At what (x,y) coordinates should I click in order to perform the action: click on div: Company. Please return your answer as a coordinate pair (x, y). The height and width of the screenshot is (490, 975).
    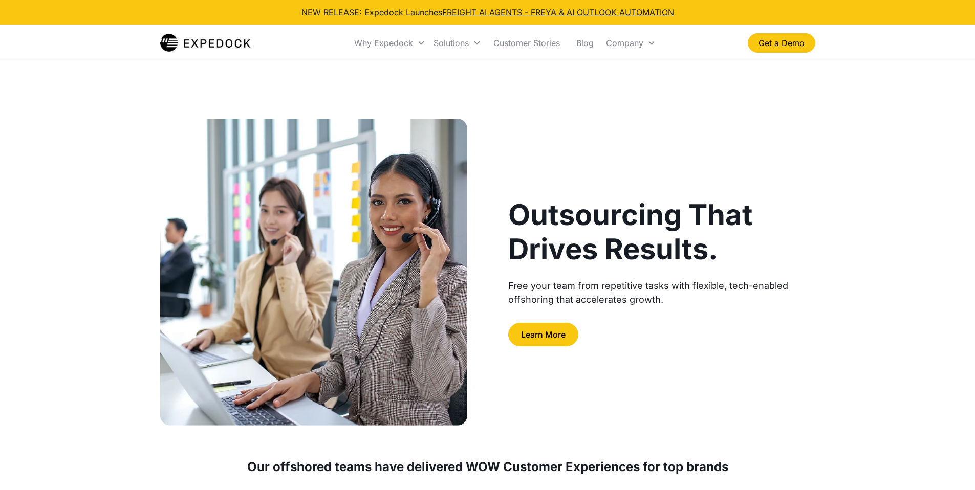
    Looking at the image, I should click on (624, 43).